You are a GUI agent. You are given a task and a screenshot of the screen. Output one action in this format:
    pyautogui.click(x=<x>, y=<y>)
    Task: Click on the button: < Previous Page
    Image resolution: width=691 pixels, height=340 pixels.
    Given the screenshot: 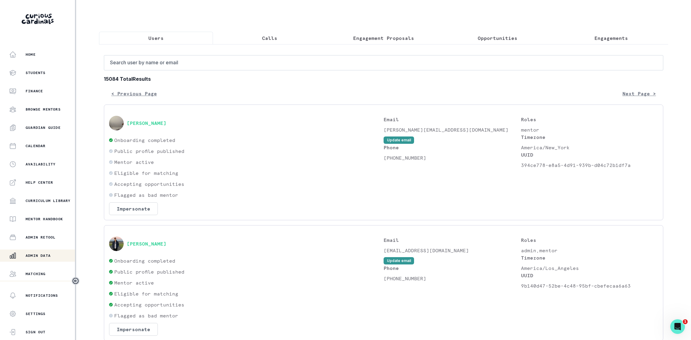 What is the action you would take?
    pyautogui.click(x=134, y=94)
    